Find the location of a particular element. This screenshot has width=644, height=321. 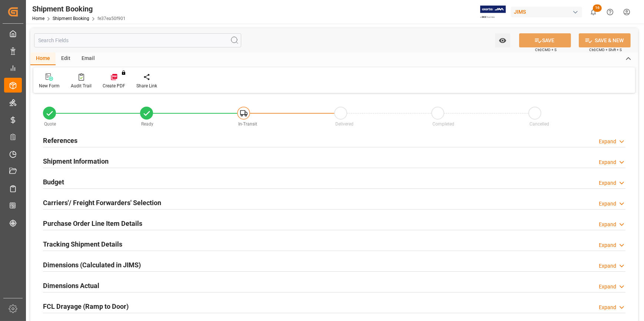

div: Share Link is located at coordinates (147, 86).